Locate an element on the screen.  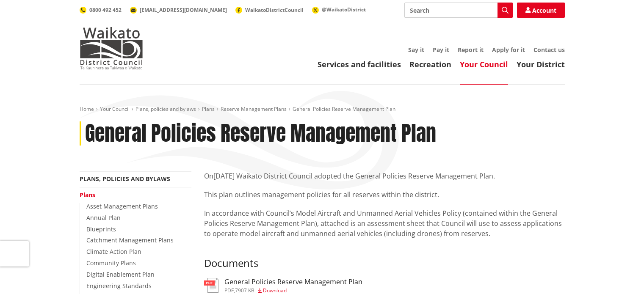
a: Climate Action Plan is located at coordinates (114, 251).